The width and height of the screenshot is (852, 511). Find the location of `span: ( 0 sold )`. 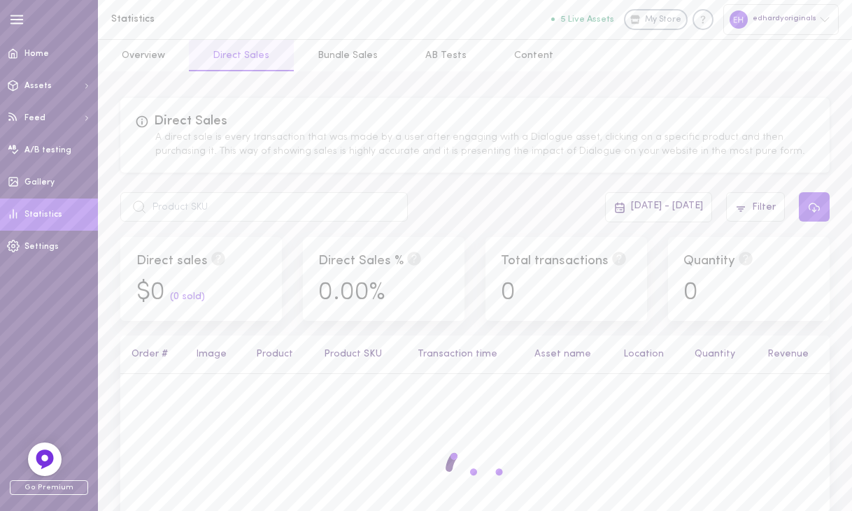

span: ( 0 sold ) is located at coordinates (187, 297).